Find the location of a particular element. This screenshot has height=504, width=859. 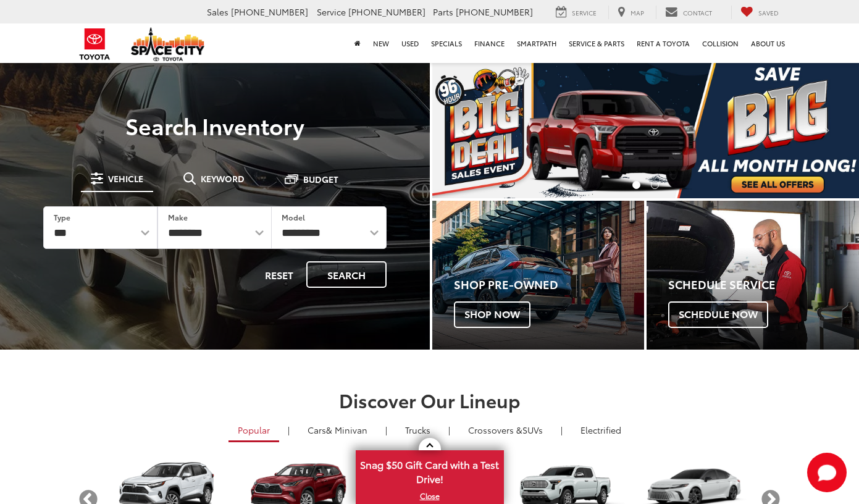

a: SmartPath is located at coordinates (537, 43).